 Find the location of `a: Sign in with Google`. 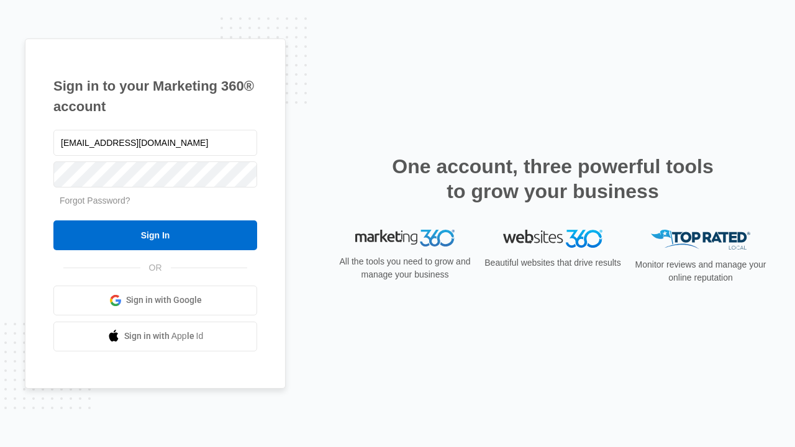

a: Sign in with Google is located at coordinates (155, 301).